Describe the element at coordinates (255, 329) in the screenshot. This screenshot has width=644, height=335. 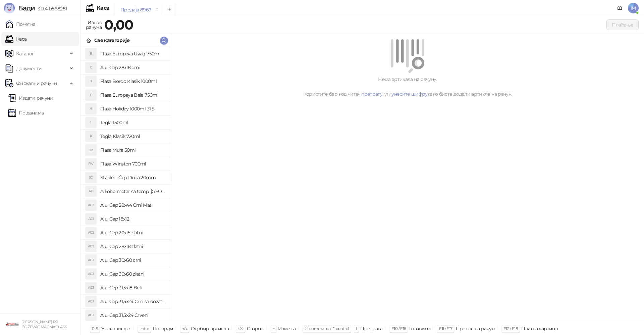
I see `div: Сторно` at that location.